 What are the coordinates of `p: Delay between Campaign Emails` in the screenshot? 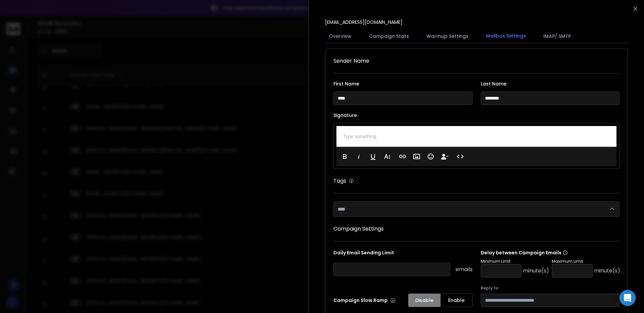 It's located at (550, 253).